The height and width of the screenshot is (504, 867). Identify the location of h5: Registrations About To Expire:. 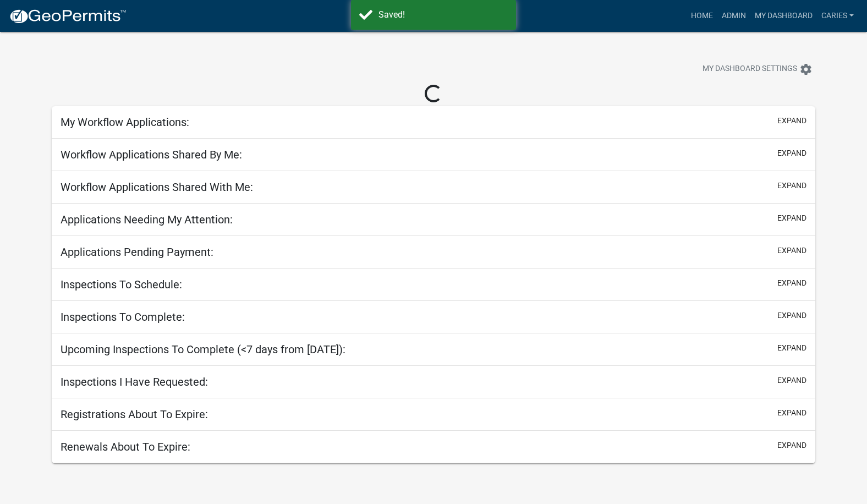
(134, 414).